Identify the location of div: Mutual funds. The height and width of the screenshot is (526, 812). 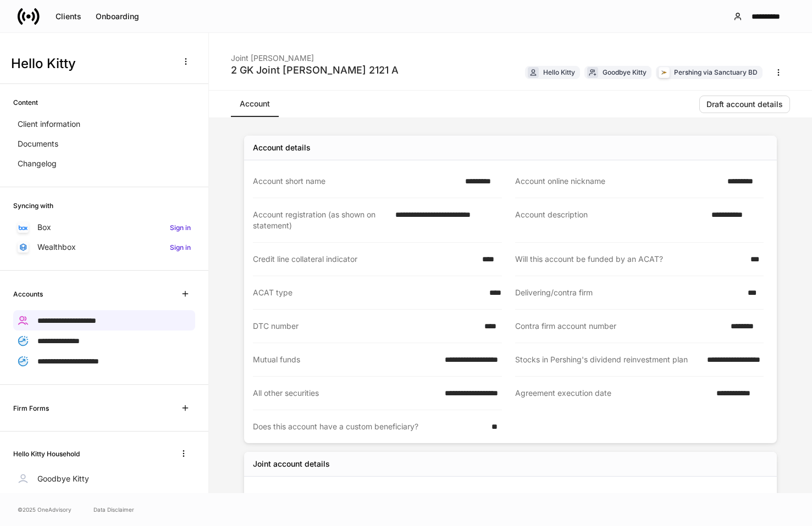
(345, 360).